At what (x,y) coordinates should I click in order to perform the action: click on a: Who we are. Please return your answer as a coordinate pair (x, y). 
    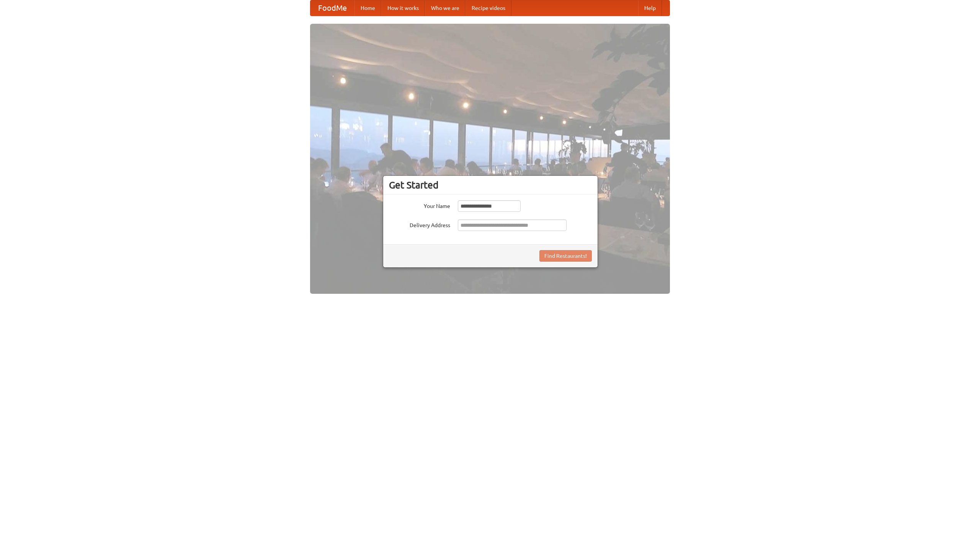
    Looking at the image, I should click on (445, 8).